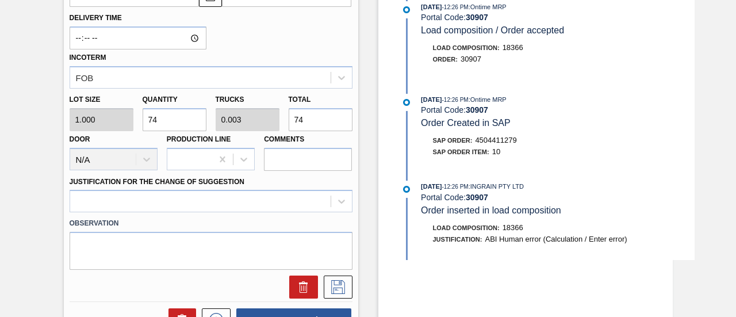 Image resolution: width=736 pixels, height=317 pixels. I want to click on span: ABI Human error (Calculation / Enter error), so click(555, 239).